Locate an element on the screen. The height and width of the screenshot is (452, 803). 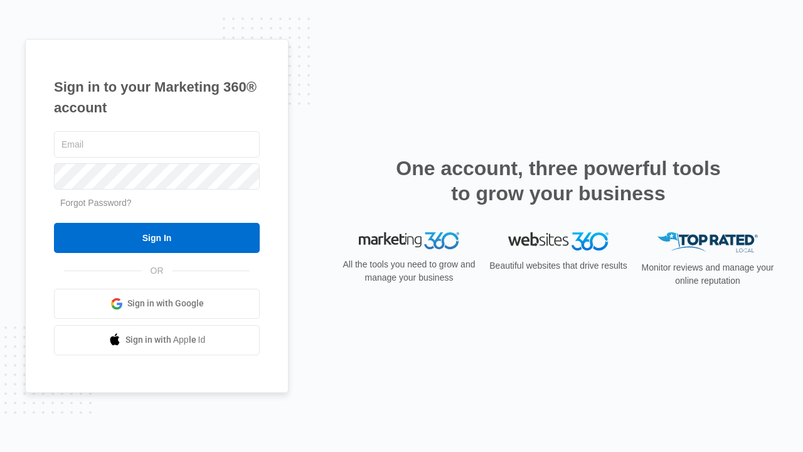
a: Sign in with Apple Id is located at coordinates (157, 340).